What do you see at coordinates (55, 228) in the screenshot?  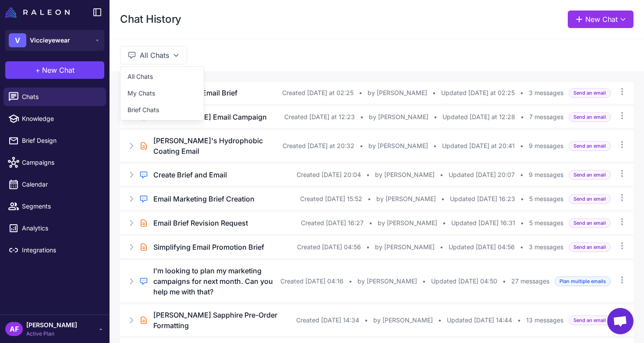 I see `a: Analytics` at bounding box center [55, 228].